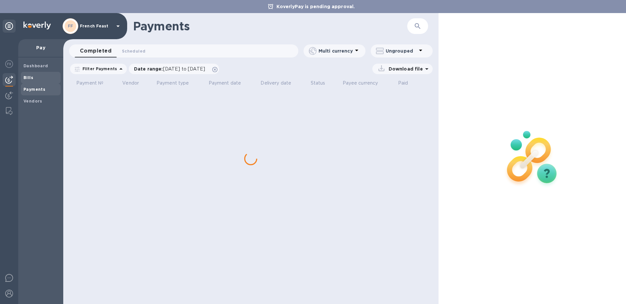  I want to click on p: Payment №, so click(90, 83).